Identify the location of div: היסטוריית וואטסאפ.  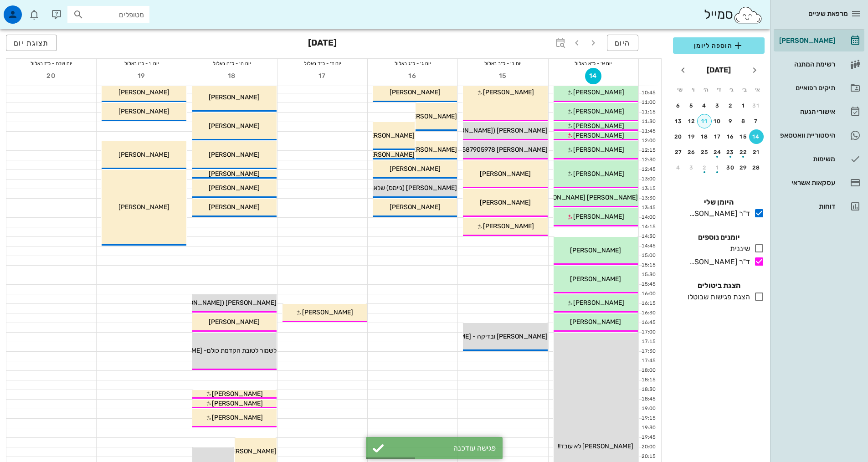
(806, 135).